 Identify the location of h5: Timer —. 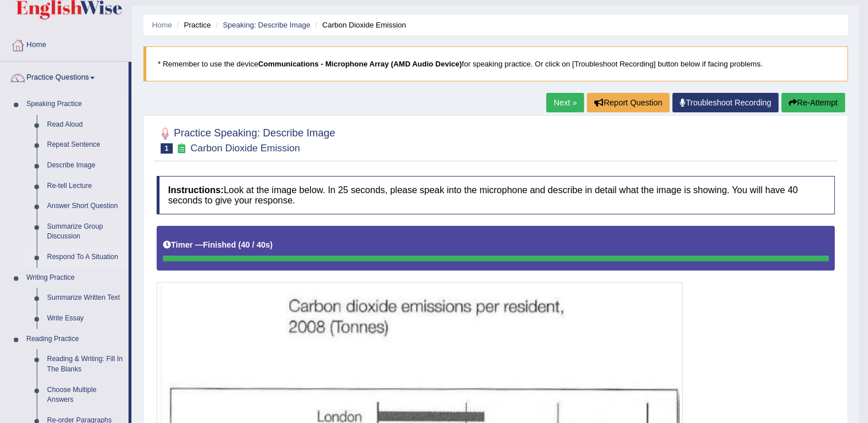
(218, 245).